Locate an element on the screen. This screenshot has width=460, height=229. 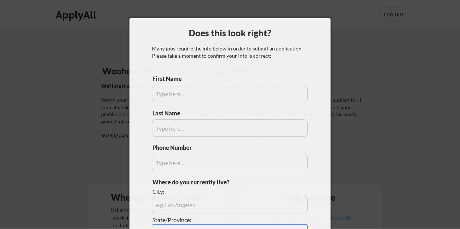
div: State/Province: is located at coordinates (209, 220).